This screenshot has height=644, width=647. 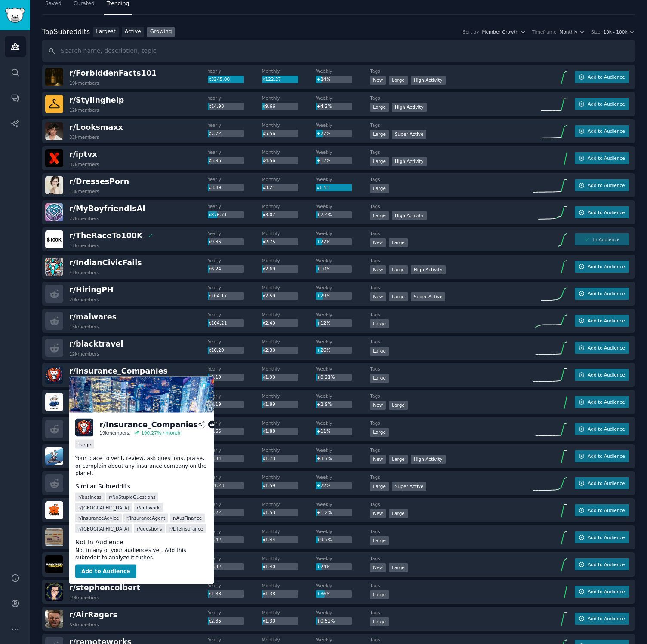 I want to click on img: DressesPorn, so click(x=54, y=185).